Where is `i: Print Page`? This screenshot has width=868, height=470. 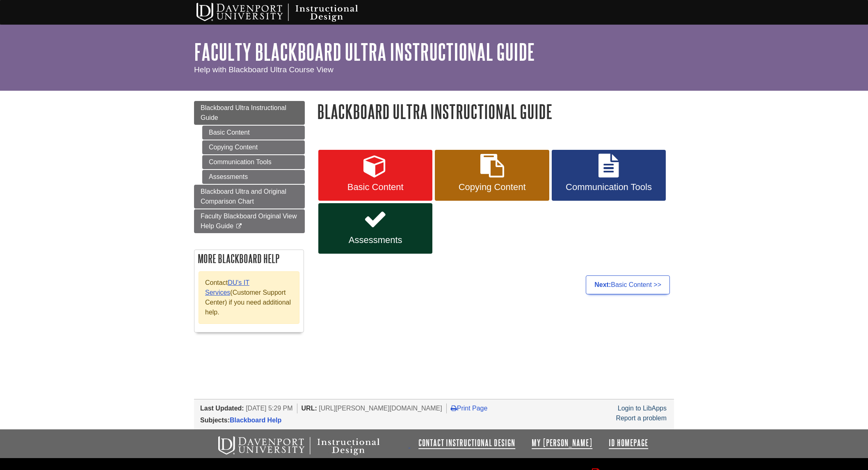 i: Print Page is located at coordinates (453, 408).